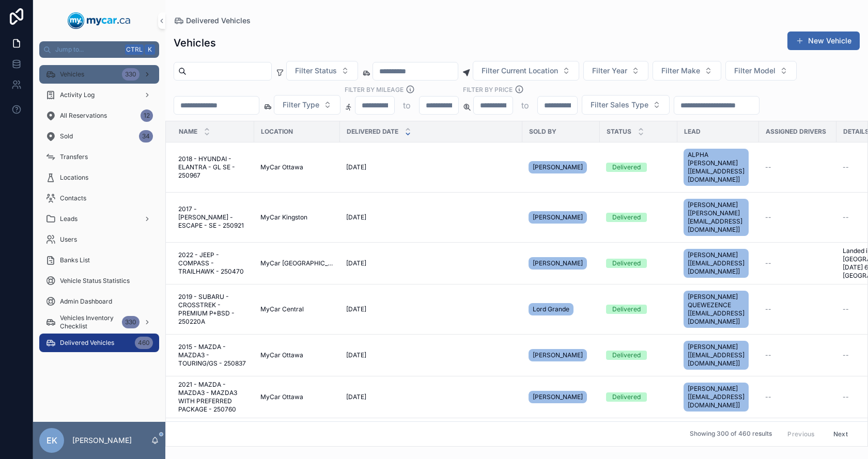 This screenshot has height=459, width=868. Describe the element at coordinates (561, 309) in the screenshot. I see `a: Lord Grande` at that location.